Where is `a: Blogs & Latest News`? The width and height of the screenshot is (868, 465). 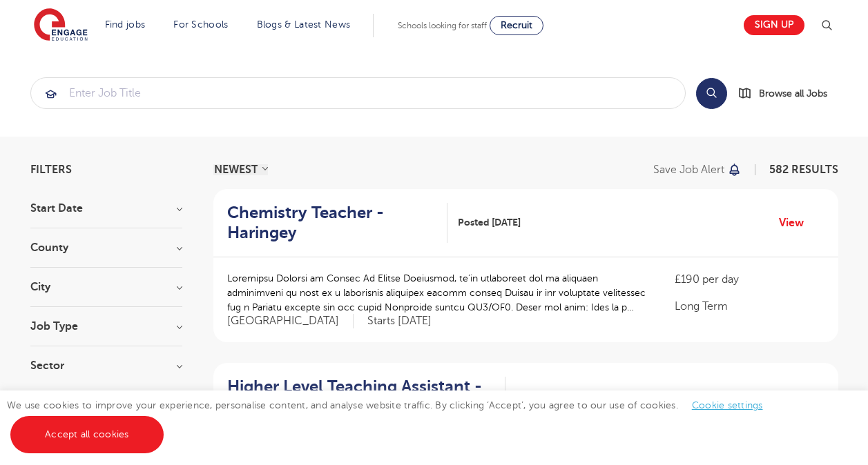
a: Blogs & Latest News is located at coordinates (304, 24).